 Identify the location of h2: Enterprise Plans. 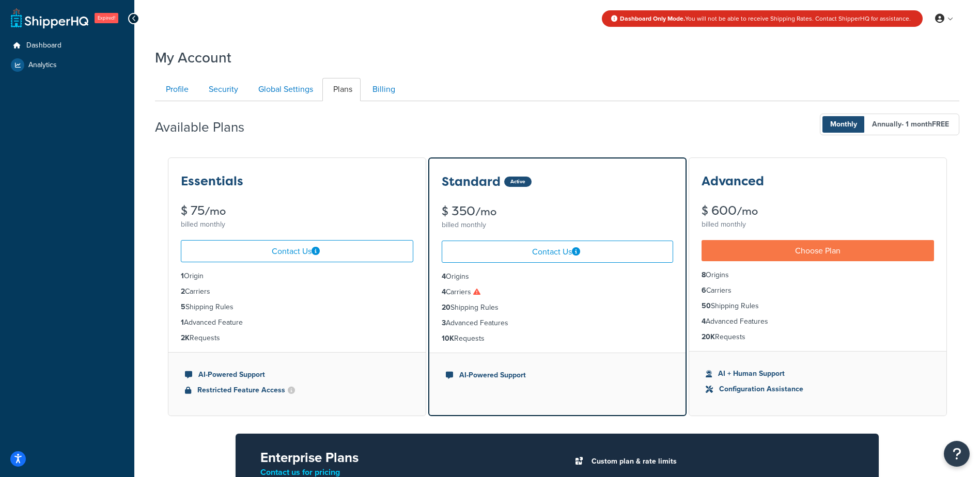
(400, 457).